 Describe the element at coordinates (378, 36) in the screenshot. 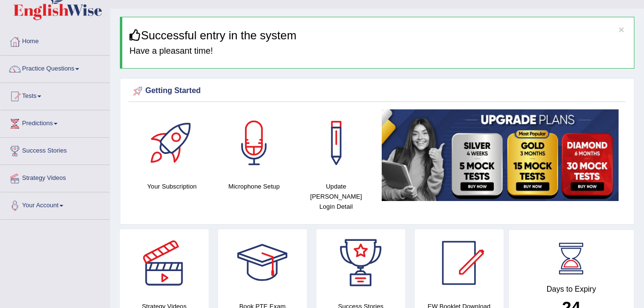

I see `h3: Successful entry in the system` at that location.